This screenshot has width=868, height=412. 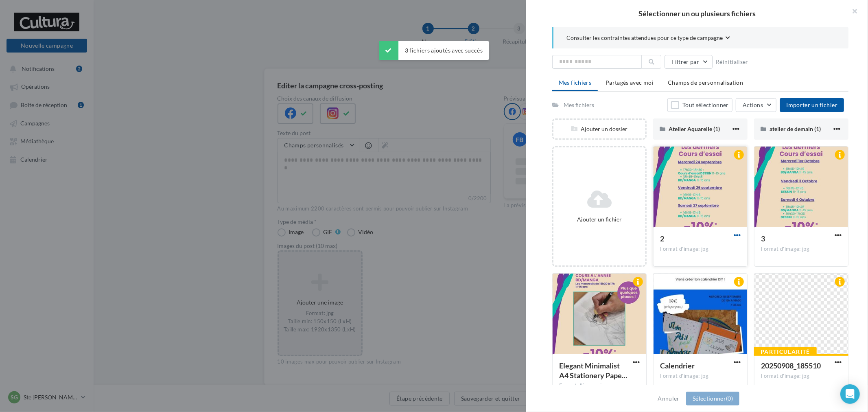 What do you see at coordinates (668, 398) in the screenshot?
I see `button: Annuler` at bounding box center [668, 398].